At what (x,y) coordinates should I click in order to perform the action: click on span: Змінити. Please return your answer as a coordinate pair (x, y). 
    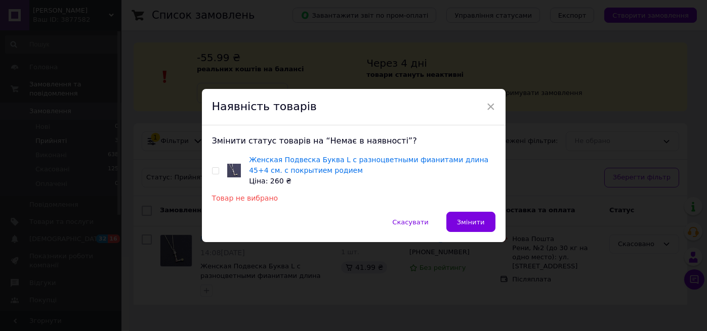
    Looking at the image, I should click on (471, 222).